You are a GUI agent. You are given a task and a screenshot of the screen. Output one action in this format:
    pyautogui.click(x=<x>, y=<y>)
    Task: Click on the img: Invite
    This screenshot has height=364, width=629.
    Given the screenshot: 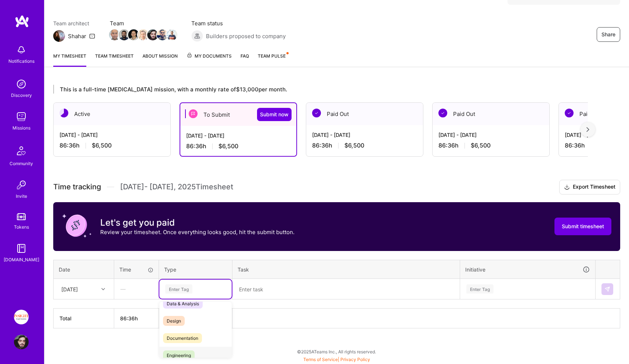 What is the action you would take?
    pyautogui.click(x=22, y=185)
    